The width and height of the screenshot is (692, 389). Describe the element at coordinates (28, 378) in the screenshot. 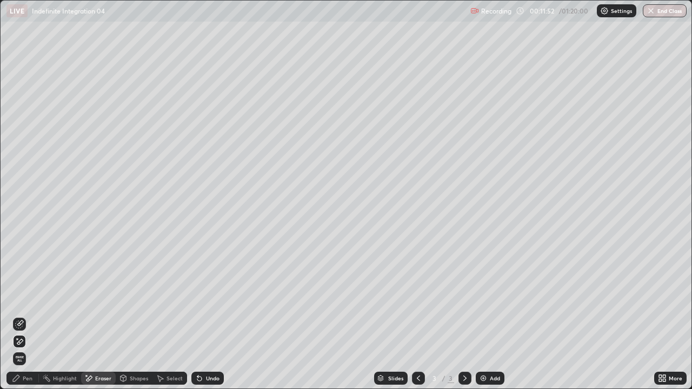

I see `div: Pen` at that location.